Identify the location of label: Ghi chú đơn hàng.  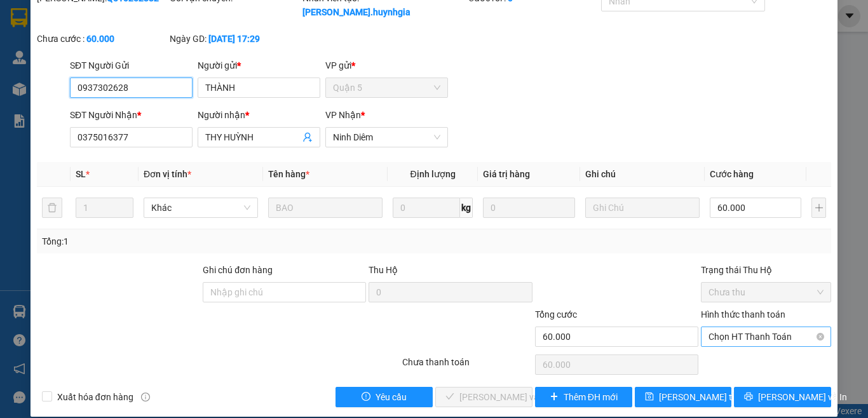
(238, 270).